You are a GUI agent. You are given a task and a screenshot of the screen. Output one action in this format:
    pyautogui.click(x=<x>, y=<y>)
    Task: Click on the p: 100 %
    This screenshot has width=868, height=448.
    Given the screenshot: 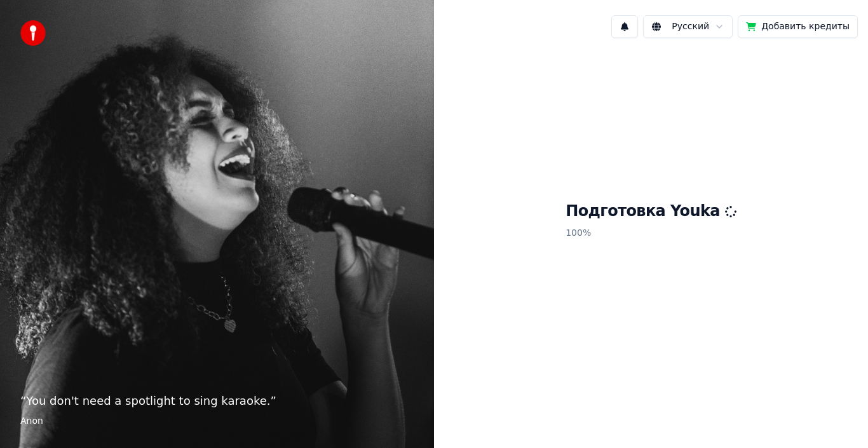 What is the action you would take?
    pyautogui.click(x=651, y=233)
    